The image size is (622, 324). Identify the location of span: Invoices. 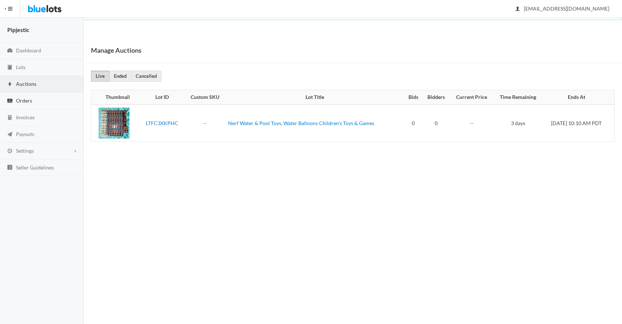
(25, 117).